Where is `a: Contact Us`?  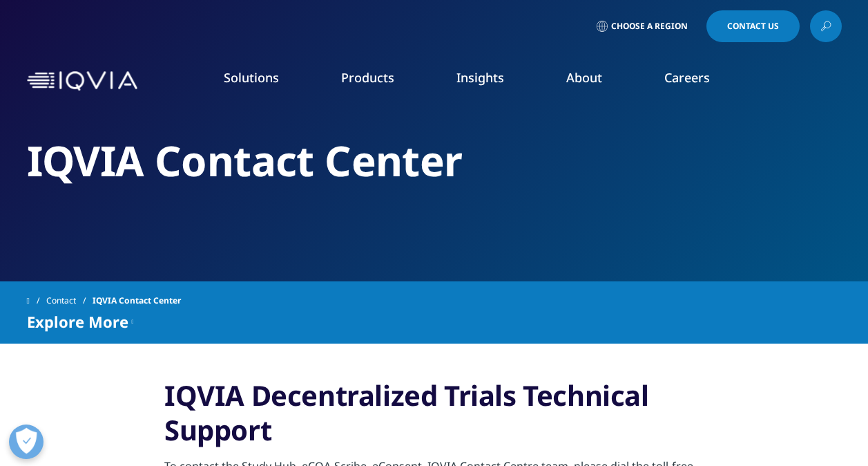
a: Contact Us is located at coordinates (753, 26).